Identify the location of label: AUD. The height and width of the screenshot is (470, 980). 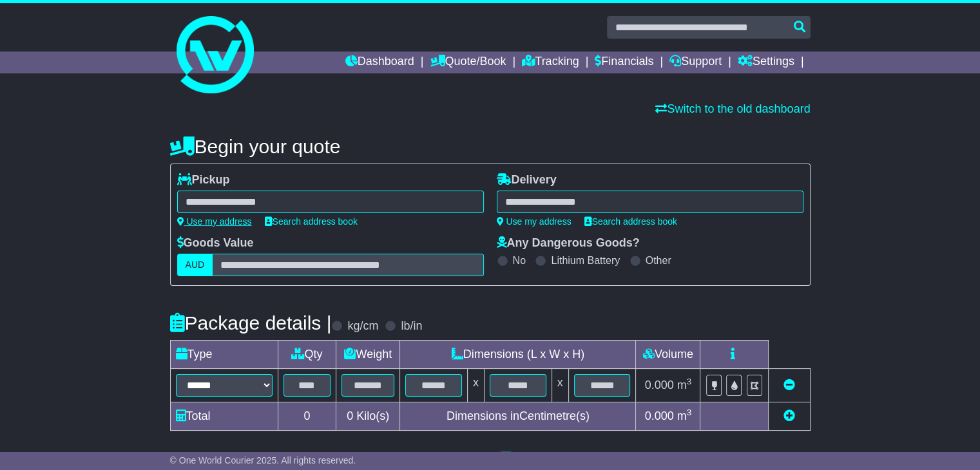
(195, 265).